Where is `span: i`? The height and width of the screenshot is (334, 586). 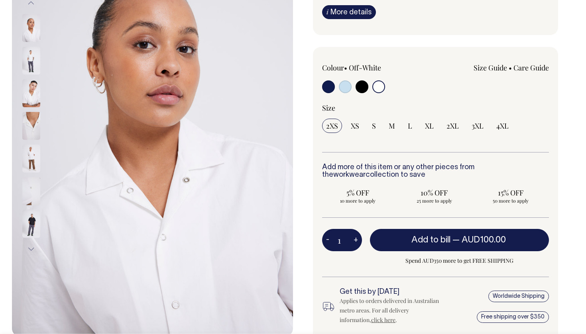
span: i is located at coordinates (327, 12).